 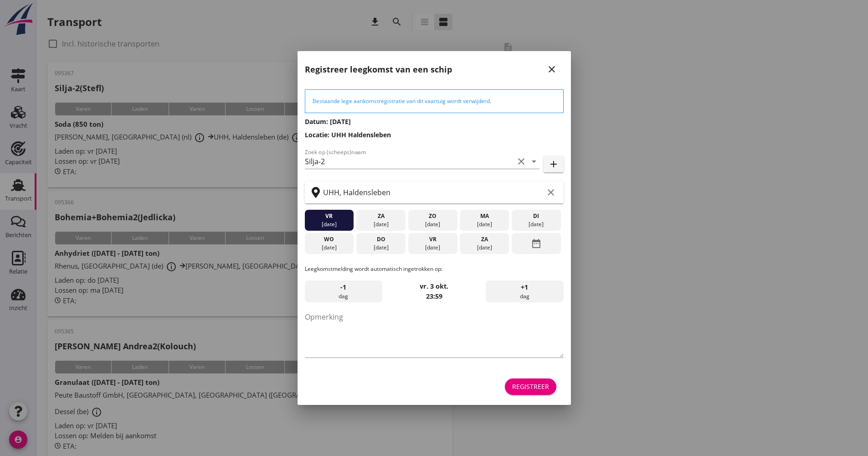 I want to click on i: arrow_drop_down, so click(x=534, y=161).